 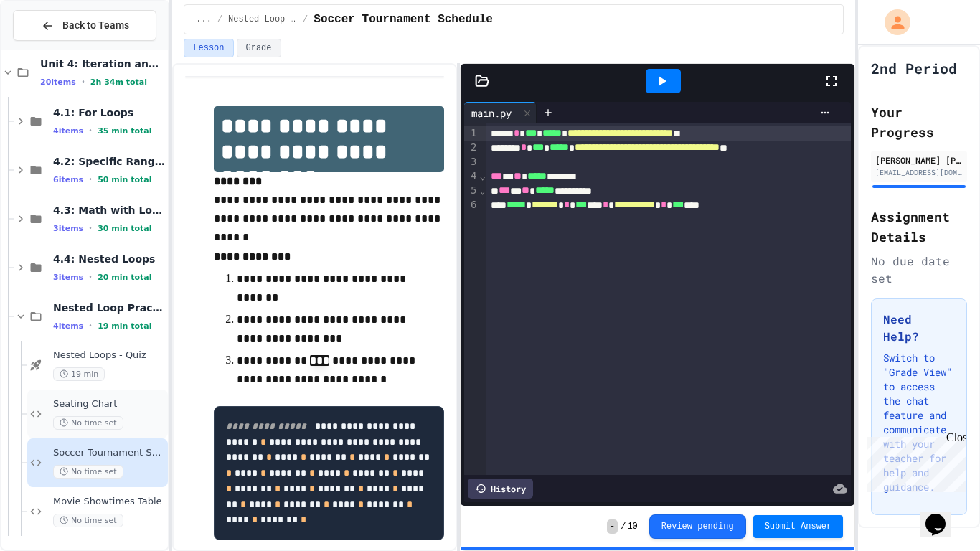 I want to click on span: 30 min total, so click(x=124, y=228).